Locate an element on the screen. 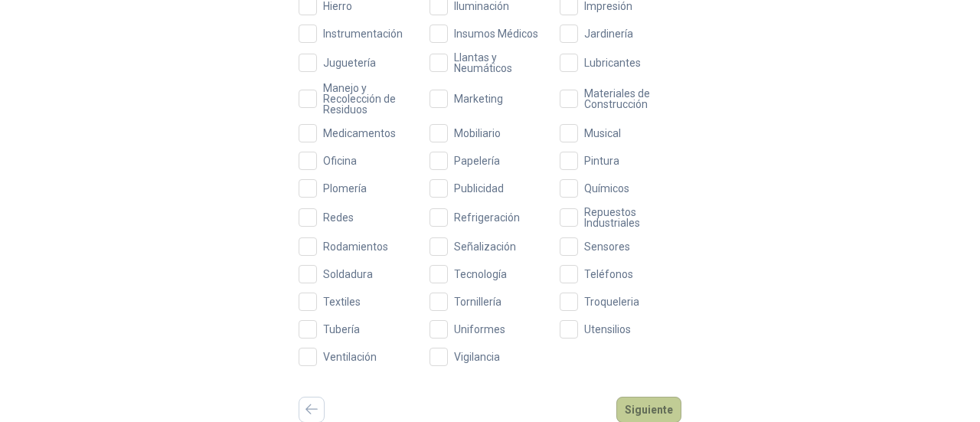  span: Señalización is located at coordinates (485, 247).